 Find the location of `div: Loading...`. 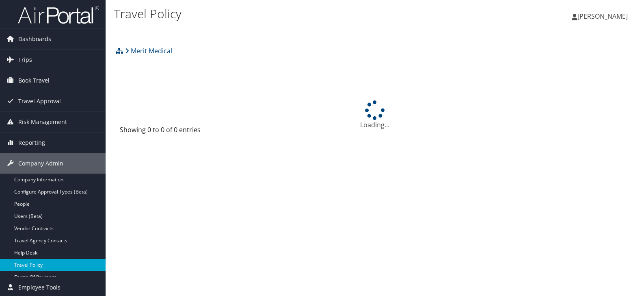

div: Loading... is located at coordinates (375, 115).